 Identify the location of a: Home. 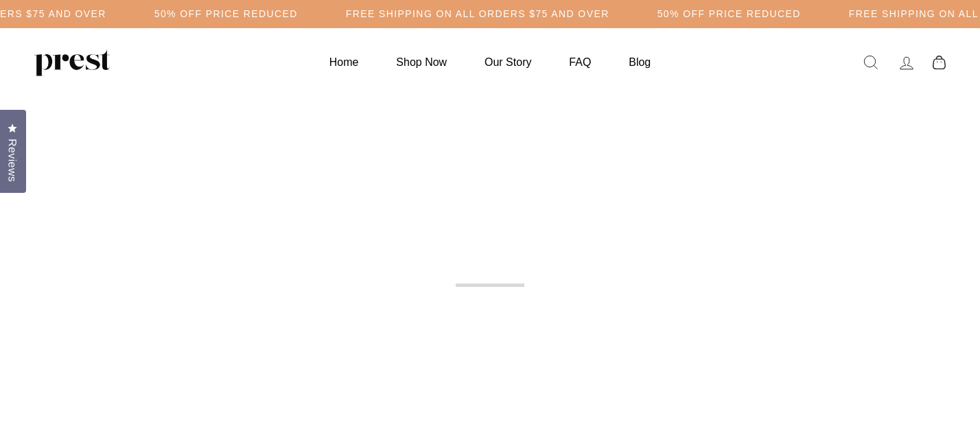
(344, 61).